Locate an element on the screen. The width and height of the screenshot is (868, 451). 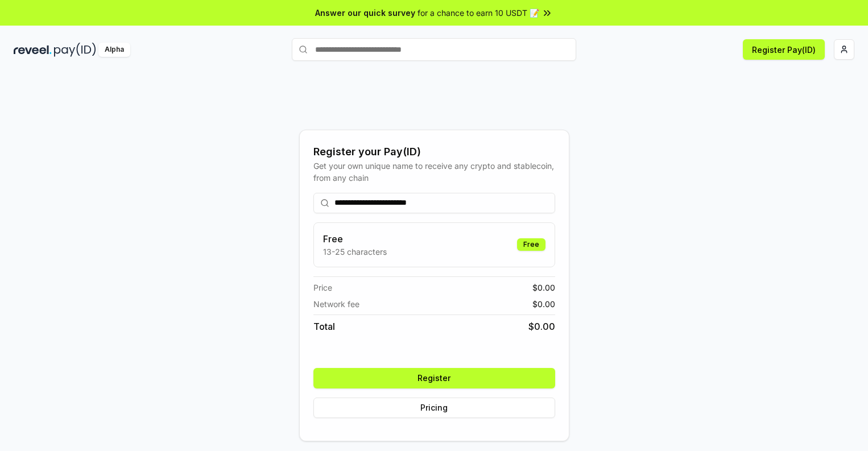
div: Get your own unique name to receive any crypto and stablecoin, from any chain is located at coordinates (434, 172).